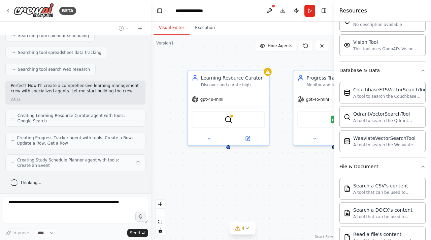 The width and height of the screenshot is (431, 240). I want to click on div: BETA, so click(68, 11).